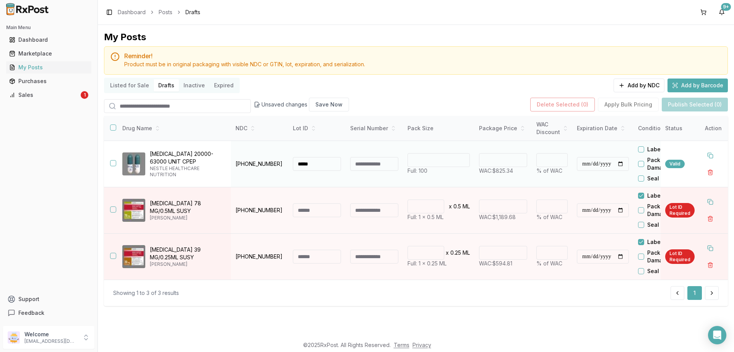 The height and width of the screenshot is (352, 734). Describe the element at coordinates (49, 67) in the screenshot. I see `a: My Posts` at that location.